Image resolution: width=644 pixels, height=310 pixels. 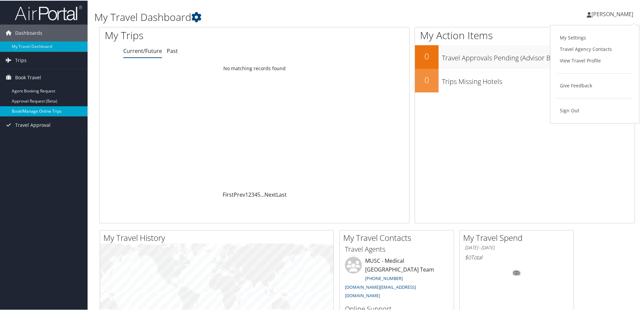 I want to click on span: Trips, so click(x=21, y=60).